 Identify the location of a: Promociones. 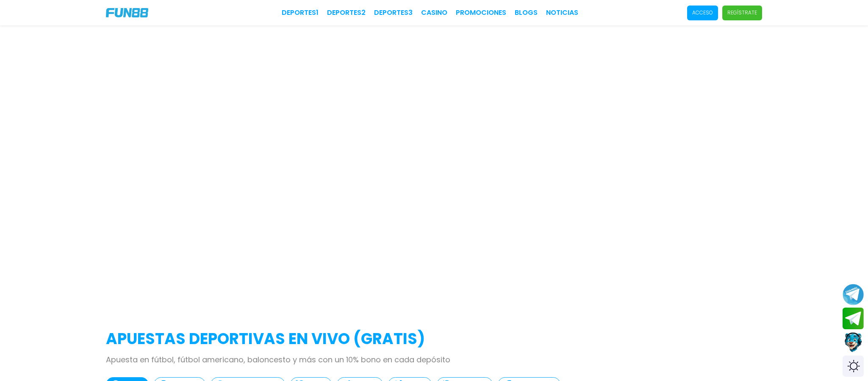
(481, 13).